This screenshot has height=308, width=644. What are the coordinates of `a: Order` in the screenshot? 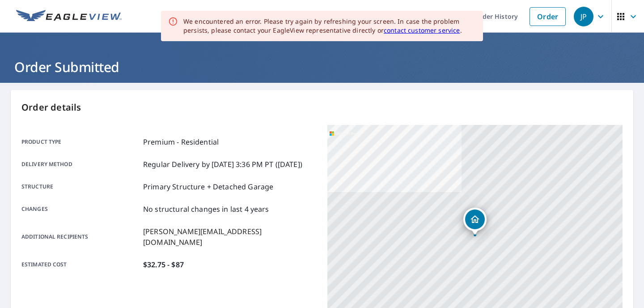 It's located at (548, 17).